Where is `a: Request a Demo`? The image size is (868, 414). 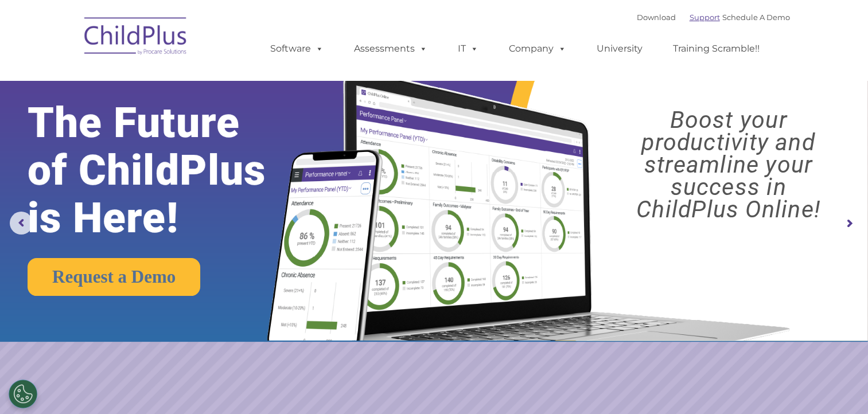 a: Request a Demo is located at coordinates (113, 277).